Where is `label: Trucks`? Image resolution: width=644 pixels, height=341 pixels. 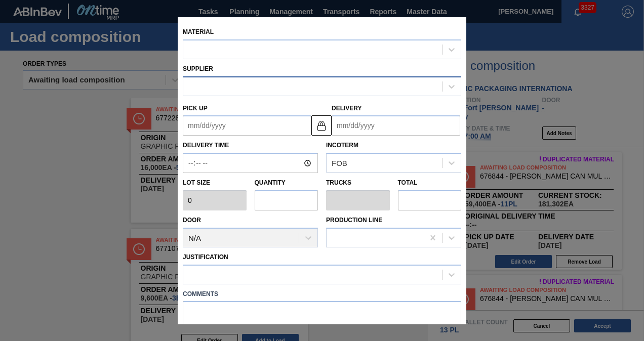
label: Trucks is located at coordinates (339, 183).